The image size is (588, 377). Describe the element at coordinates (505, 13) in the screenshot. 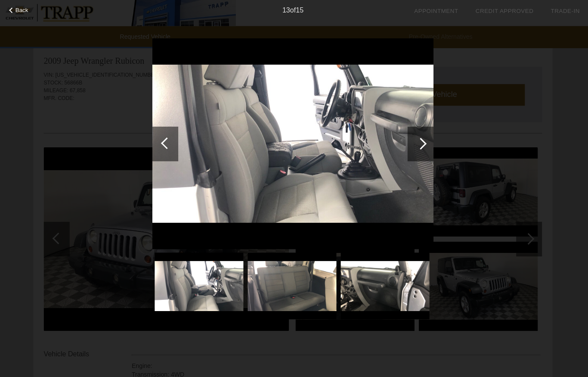

I see `a: Credit Approved` at that location.